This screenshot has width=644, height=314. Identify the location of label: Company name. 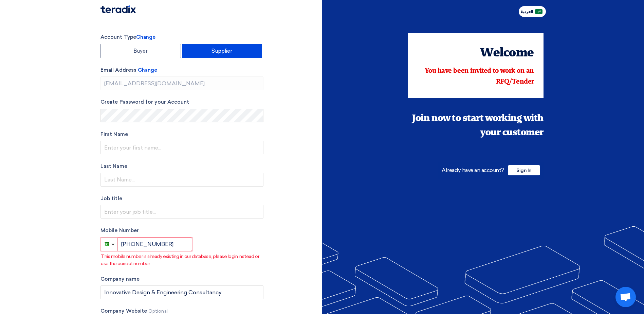
(182, 279).